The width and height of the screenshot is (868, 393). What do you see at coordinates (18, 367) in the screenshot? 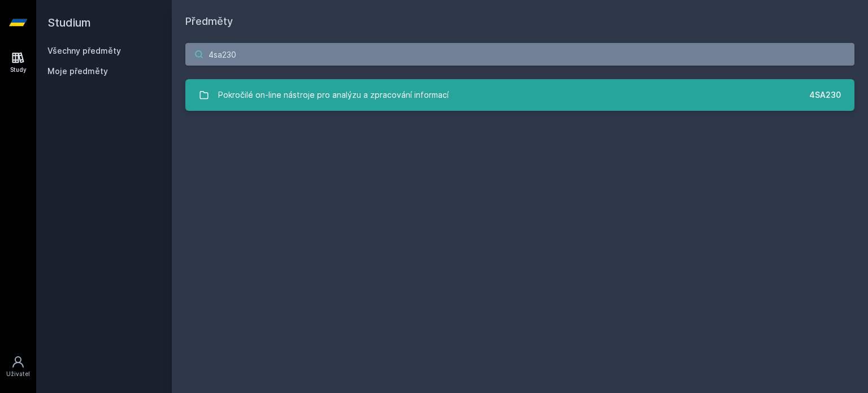
I see `a: Uživatel` at bounding box center [18, 367].